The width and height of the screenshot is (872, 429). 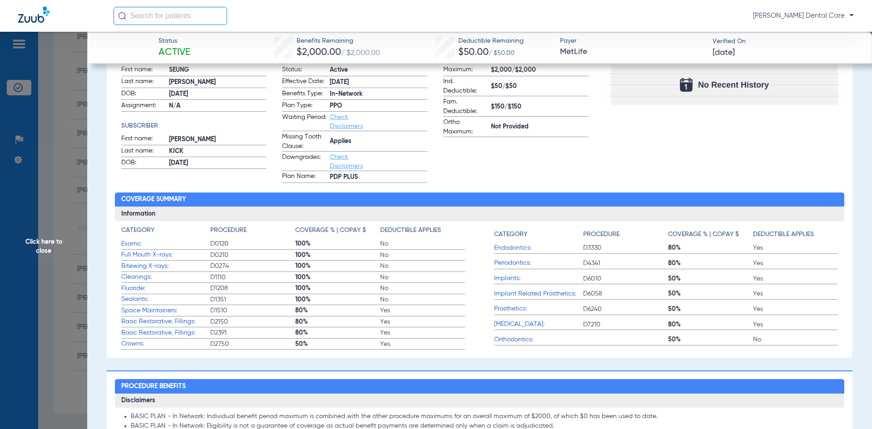 I want to click on span: Prosthetics:, so click(x=539, y=309).